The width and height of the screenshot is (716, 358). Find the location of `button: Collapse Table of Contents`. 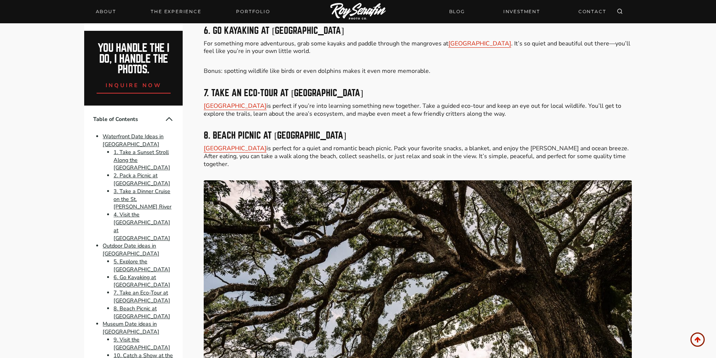

button: Collapse Table of Contents is located at coordinates (169, 119).